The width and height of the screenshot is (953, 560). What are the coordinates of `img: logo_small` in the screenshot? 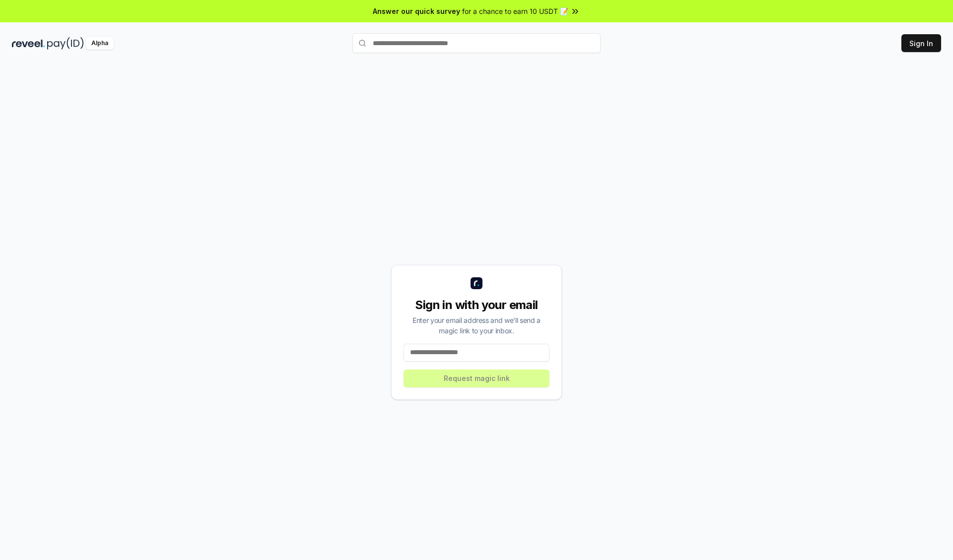 It's located at (476, 283).